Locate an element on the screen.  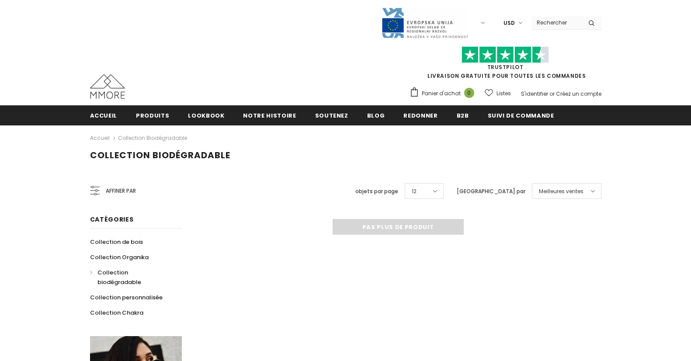
a: Lookbook is located at coordinates (206, 115).